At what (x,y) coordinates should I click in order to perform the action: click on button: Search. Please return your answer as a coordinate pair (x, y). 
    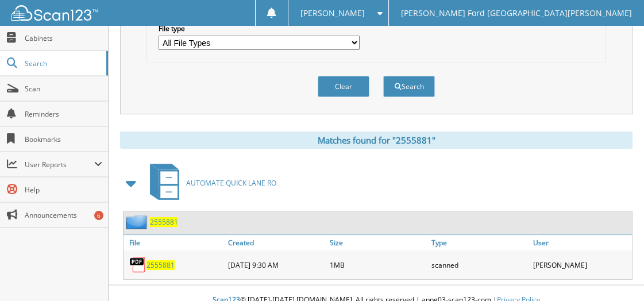
    Looking at the image, I should click on (409, 86).